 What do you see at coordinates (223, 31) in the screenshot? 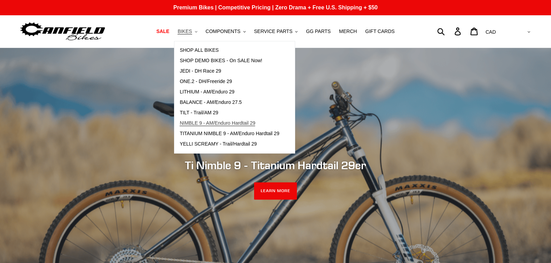
I see `span: COMPONENTS` at bounding box center [223, 31].